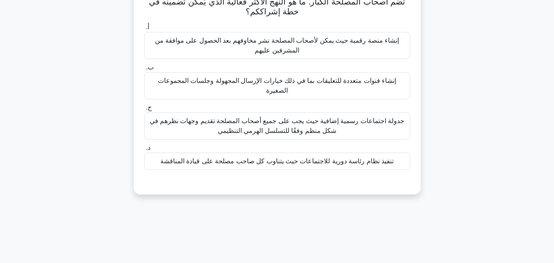 The image size is (554, 263). I want to click on font: تنفيذ نظام رئاسة دورية للاجتماعات حيث يتناوب كل صاحب مصلحة على قيادة المناقشة, so click(277, 161).